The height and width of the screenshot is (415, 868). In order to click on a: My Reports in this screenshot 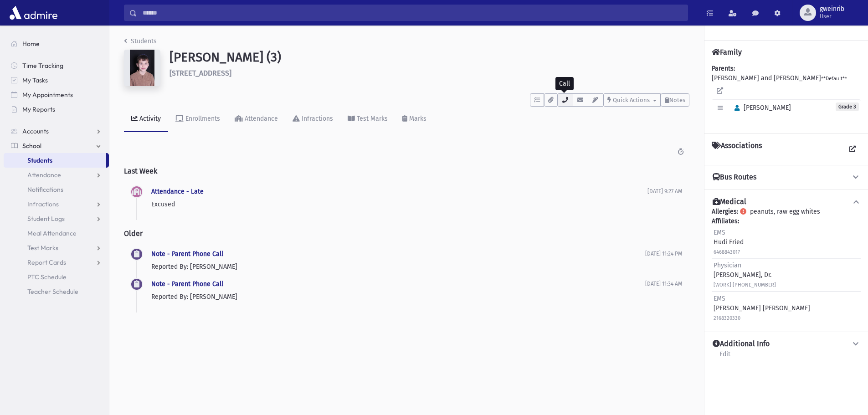, I will do `click(56, 110)`.